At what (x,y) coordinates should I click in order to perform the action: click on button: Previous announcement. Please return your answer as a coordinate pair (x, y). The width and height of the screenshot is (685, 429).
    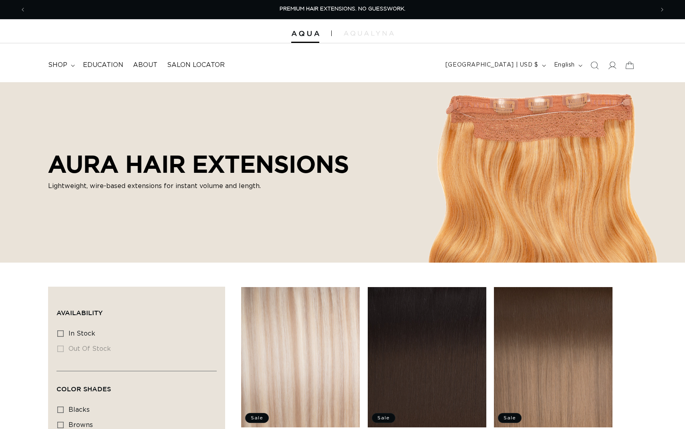
    Looking at the image, I should click on (23, 10).